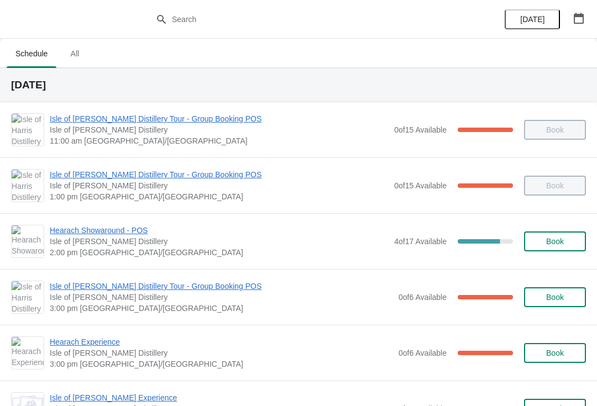 Image resolution: width=597 pixels, height=406 pixels. I want to click on span: Hearach Experience, so click(221, 342).